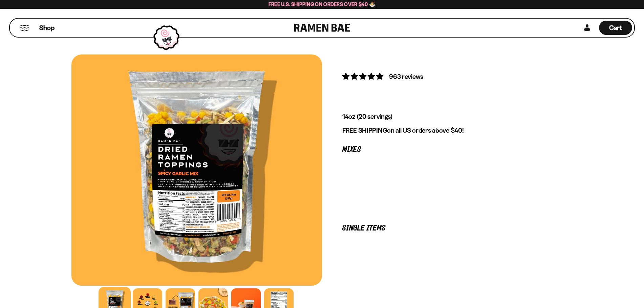 The image size is (644, 308). I want to click on div: Cart, so click(616, 28).